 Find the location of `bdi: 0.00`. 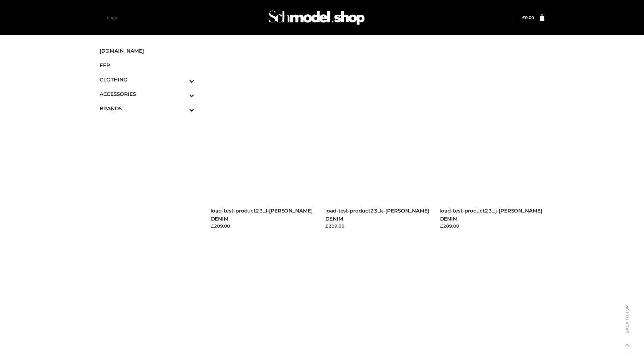

bdi: 0.00 is located at coordinates (528, 17).